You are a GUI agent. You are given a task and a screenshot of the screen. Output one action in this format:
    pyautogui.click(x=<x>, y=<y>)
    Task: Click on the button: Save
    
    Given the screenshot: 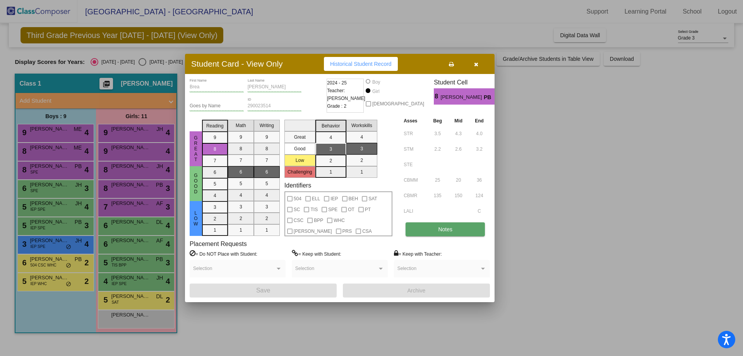 What is the action you would take?
    pyautogui.click(x=263, y=290)
    